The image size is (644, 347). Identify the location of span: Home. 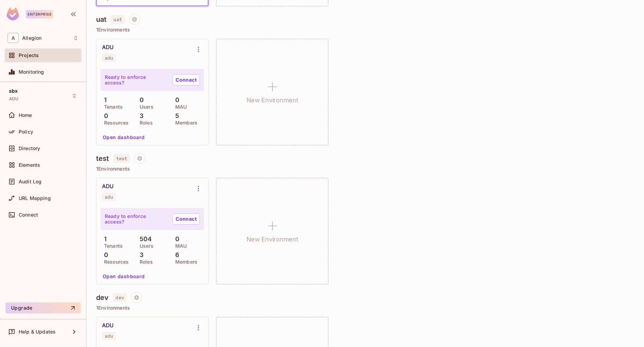
(25, 115).